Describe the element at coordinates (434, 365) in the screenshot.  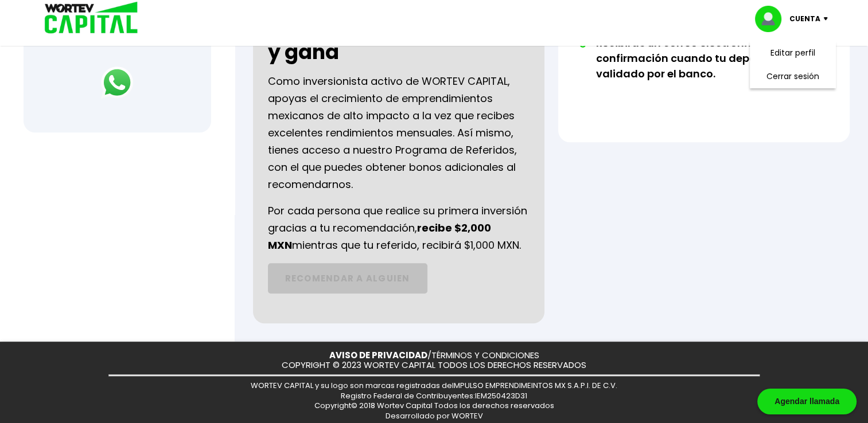
I see `p: COPYRIGHT © 2023 WORTEV CAPITAL TODOS LOS DERECHOS RESERVADOS` at that location.